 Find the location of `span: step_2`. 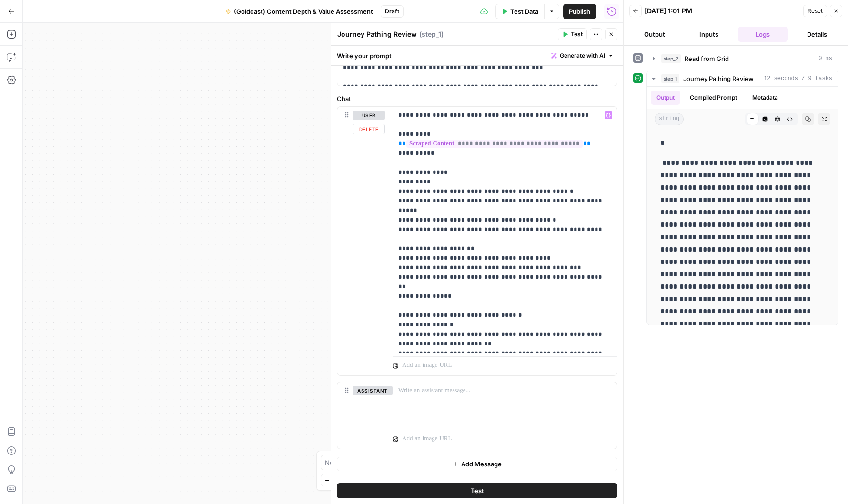

span: step_2 is located at coordinates (671, 58).